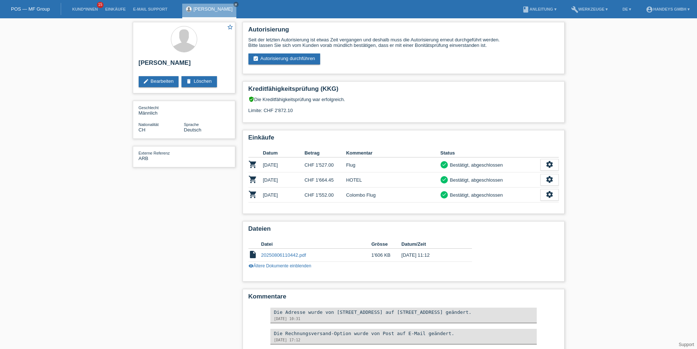 The height and width of the screenshot is (349, 697). I want to click on h2: Dateien, so click(404, 231).